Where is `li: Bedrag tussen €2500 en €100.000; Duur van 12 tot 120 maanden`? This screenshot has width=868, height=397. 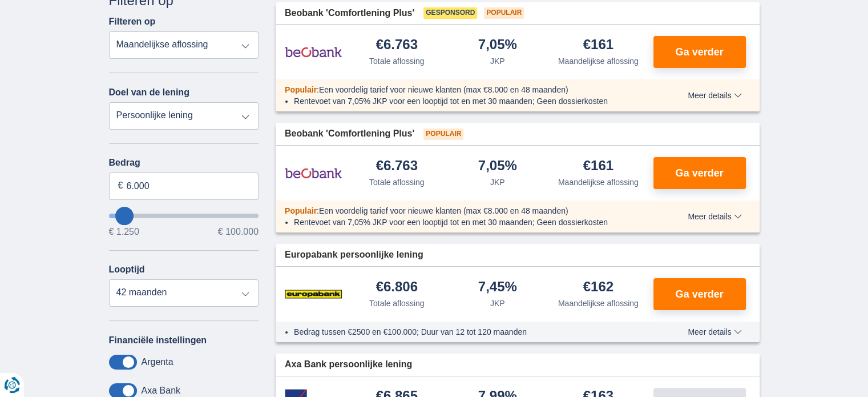 li: Bedrag tussen €2500 en €100.000; Duur van 12 tot 120 maanden is located at coordinates (470, 332).